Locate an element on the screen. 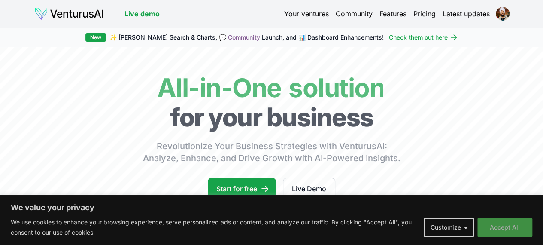 The image size is (543, 245). a: Check them out here is located at coordinates (423, 37).